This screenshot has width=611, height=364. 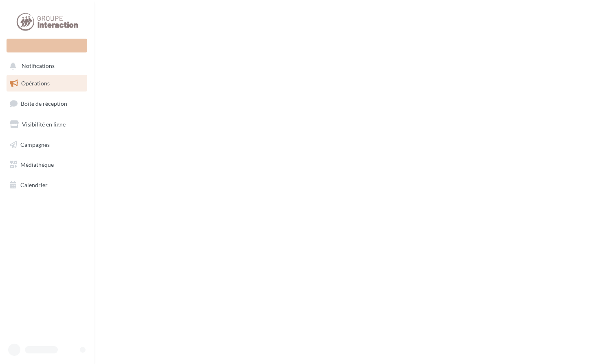 What do you see at coordinates (47, 45) in the screenshot?
I see `div: Nouvelle campagne` at bounding box center [47, 45].